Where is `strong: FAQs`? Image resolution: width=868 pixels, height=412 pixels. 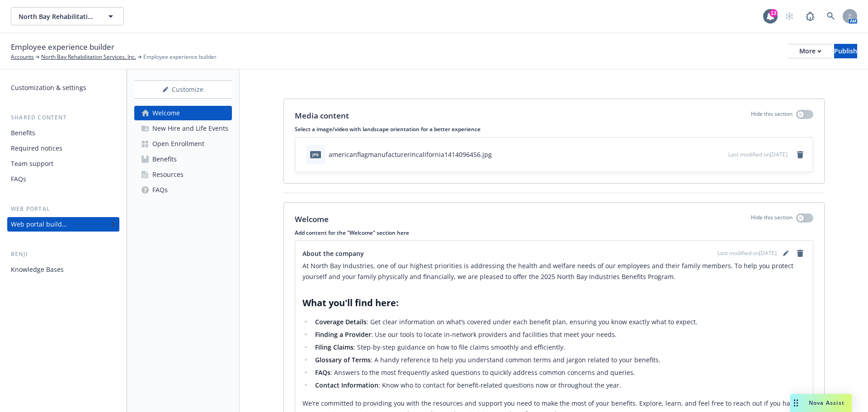
strong: FAQs is located at coordinates (323, 372).